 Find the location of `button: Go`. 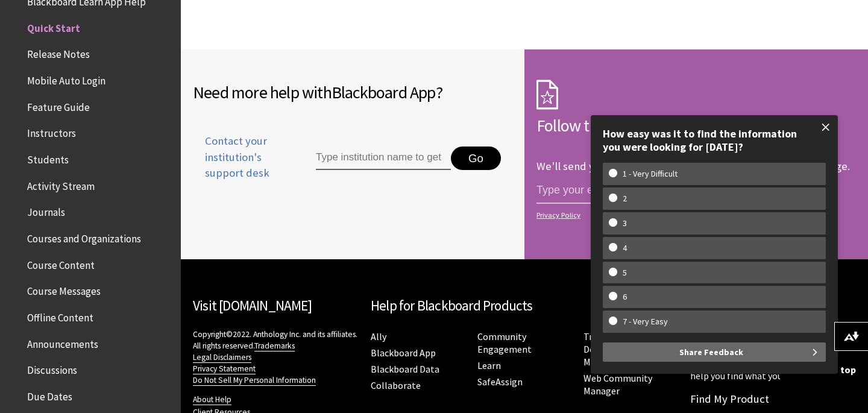

button: Go is located at coordinates (476, 158).